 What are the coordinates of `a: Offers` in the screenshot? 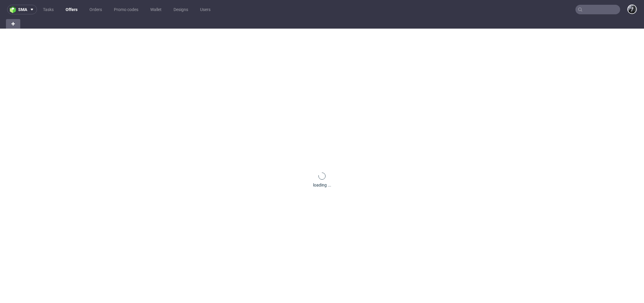 It's located at (72, 10).